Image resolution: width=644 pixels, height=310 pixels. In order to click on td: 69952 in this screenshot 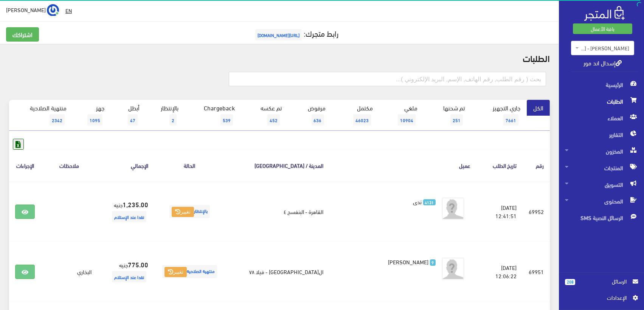, I will do `click(536, 212)`.